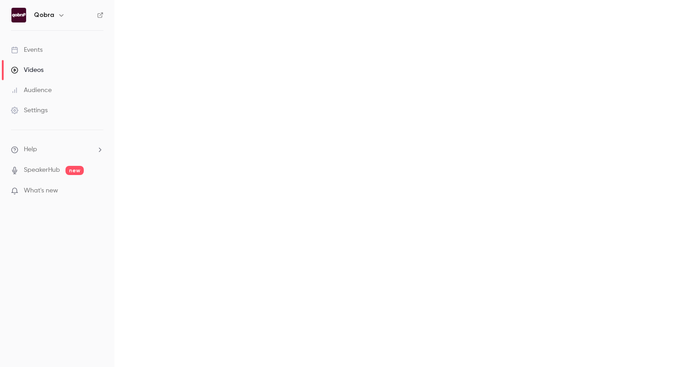 The width and height of the screenshot is (673, 367). I want to click on img: Qobra, so click(19, 15).